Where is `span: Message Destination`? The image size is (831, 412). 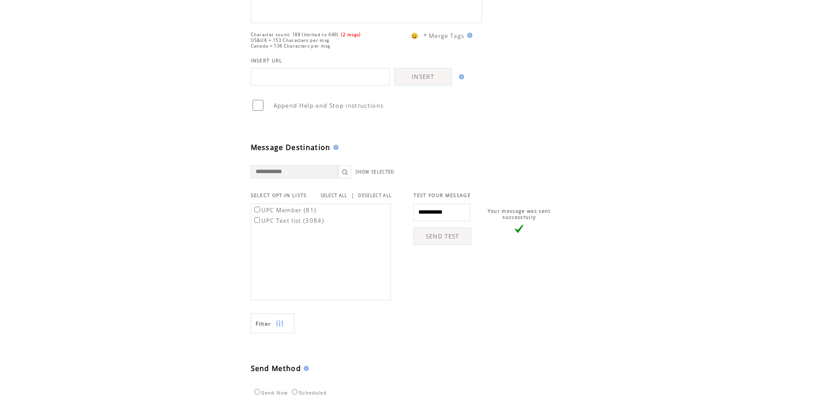
span: Message Destination is located at coordinates (291, 148).